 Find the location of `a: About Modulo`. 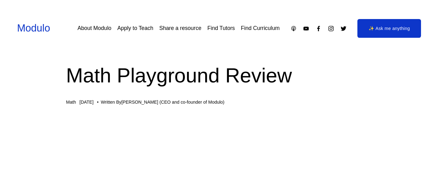

a: About Modulo is located at coordinates (94, 28).